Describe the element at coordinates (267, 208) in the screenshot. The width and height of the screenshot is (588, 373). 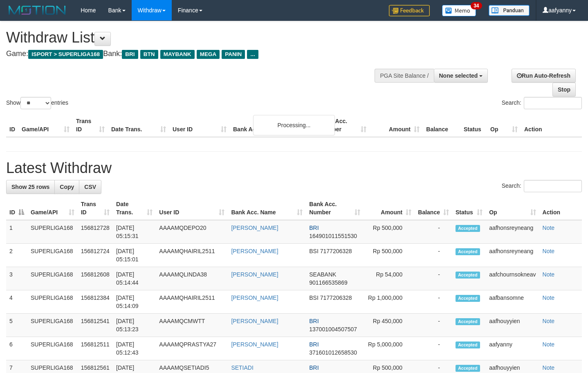
I see `th: Bank Acc. Name: activate to sort column ascending` at that location.